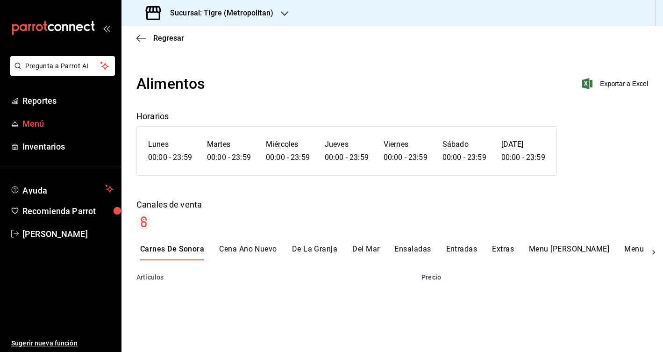 The height and width of the screenshot is (352, 663). Describe the element at coordinates (392, 204) in the screenshot. I see `div: Canales de venta` at that location.